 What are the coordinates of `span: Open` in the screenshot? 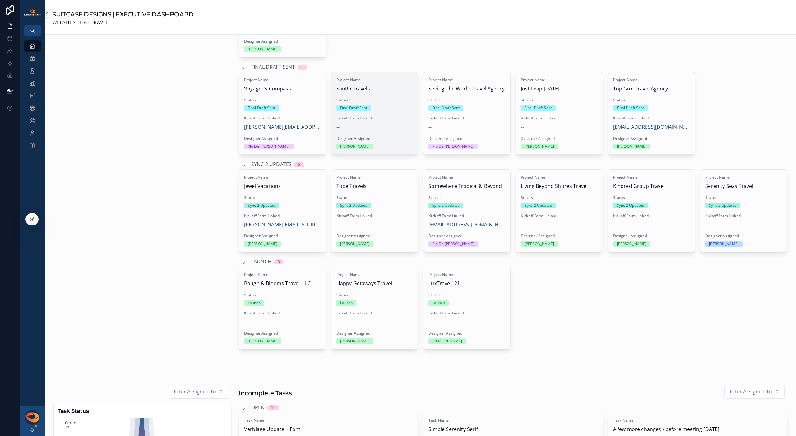 It's located at (258, 408).